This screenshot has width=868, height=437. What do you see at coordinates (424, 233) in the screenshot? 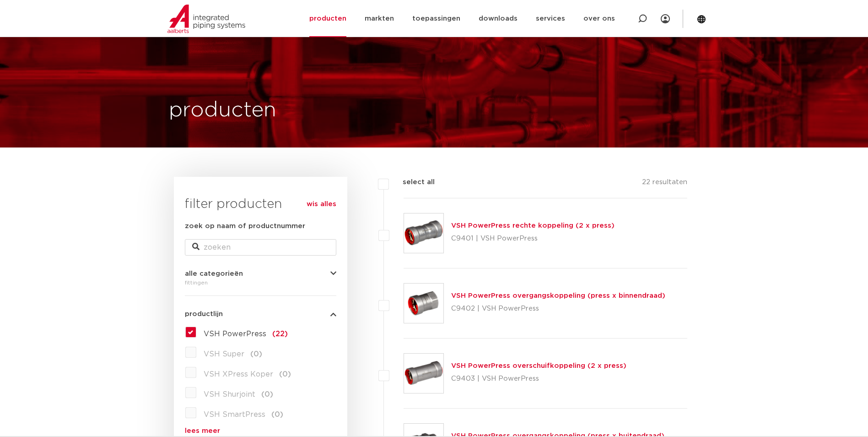
I see `img: Thumbnail for VSH PowerPress rechte koppeling (2 x press)` at bounding box center [424, 233].